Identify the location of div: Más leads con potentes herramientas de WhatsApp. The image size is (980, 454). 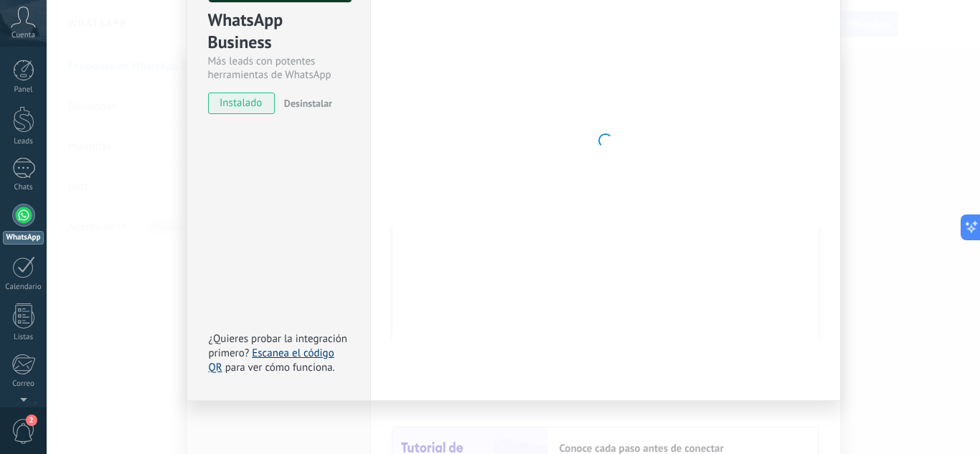
(278, 68).